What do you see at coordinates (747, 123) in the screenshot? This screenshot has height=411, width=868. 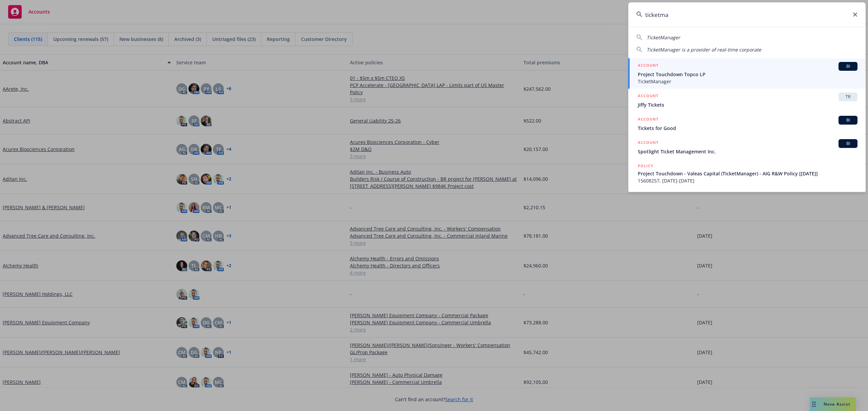 I see `a: ACCOUNTBITickets for Good` at bounding box center [747, 123].